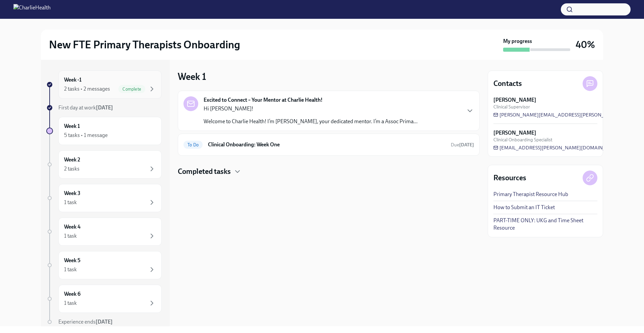 The width and height of the screenshot is (644, 333). What do you see at coordinates (85, 108) in the screenshot?
I see `span: First day at work` at bounding box center [85, 108].